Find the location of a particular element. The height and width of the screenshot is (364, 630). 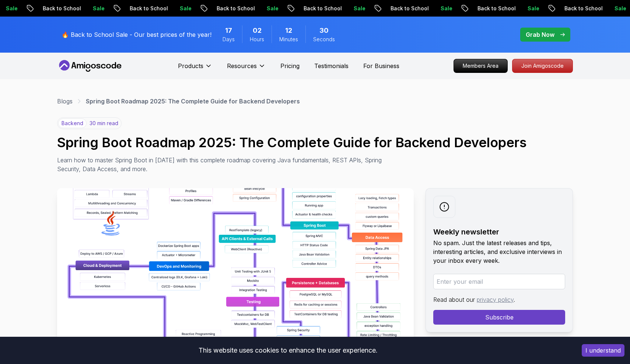

h1: Spring Boot Roadmap 2025: The Complete Guide for Backend Developers is located at coordinates (315, 142).